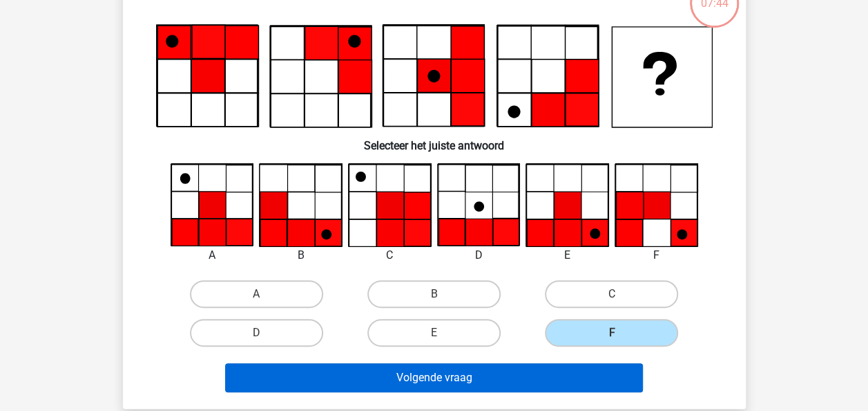  I want to click on label: E, so click(434, 333).